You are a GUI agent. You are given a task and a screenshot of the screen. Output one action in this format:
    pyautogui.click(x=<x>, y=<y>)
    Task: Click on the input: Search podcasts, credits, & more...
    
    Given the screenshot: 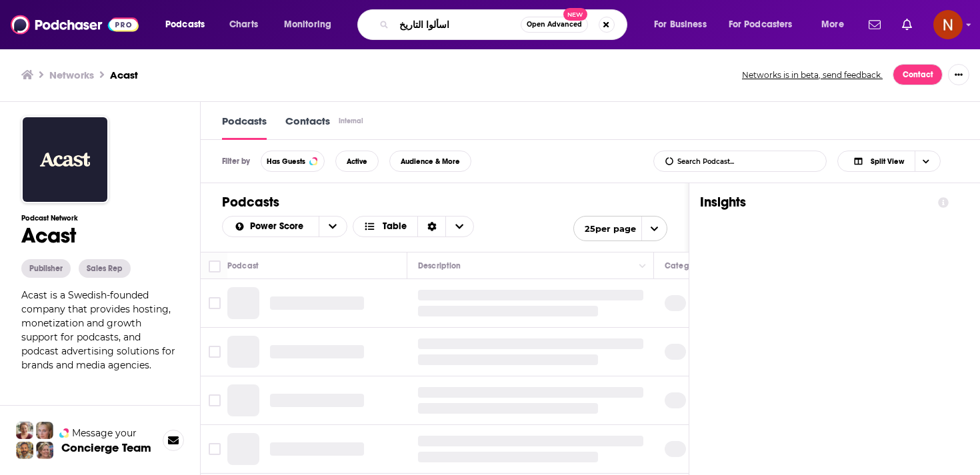 What is the action you would take?
    pyautogui.click(x=458, y=24)
    